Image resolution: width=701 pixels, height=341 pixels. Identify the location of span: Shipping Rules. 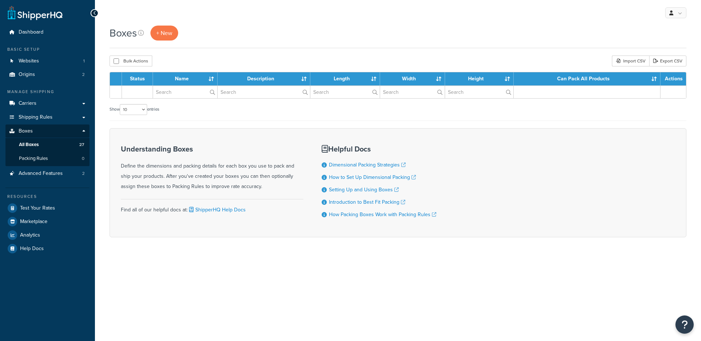
(35, 117).